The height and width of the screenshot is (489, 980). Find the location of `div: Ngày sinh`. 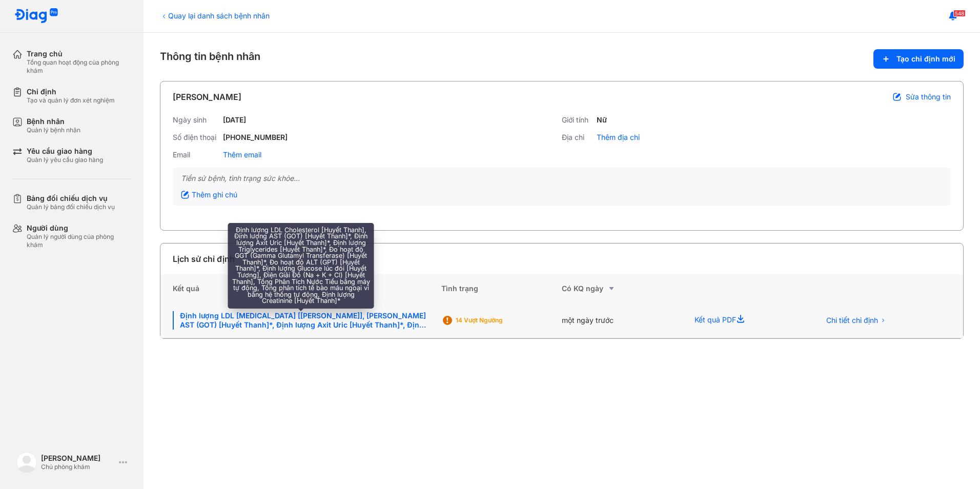

div: Ngày sinh is located at coordinates (196, 120).